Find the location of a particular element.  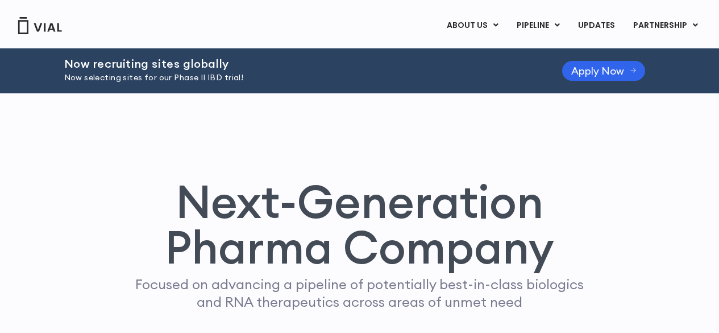

a: ABOUT USMenu Toggle is located at coordinates (473, 26).